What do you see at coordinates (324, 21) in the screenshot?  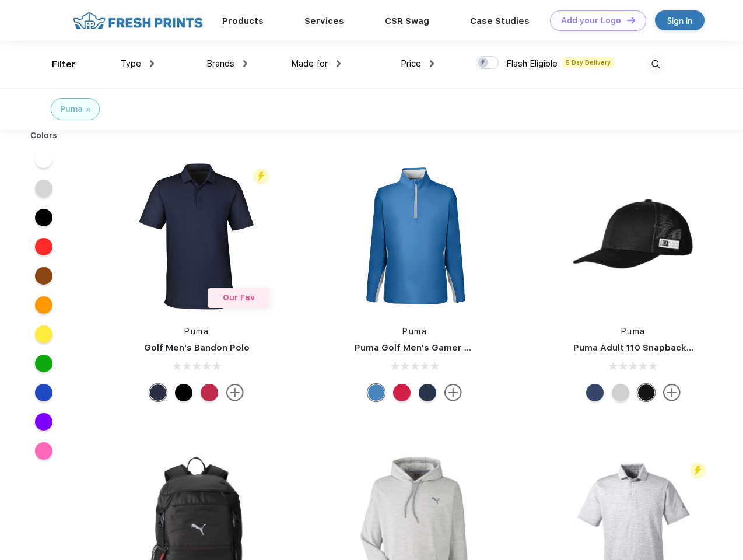 I see `a: Services` at bounding box center [324, 21].